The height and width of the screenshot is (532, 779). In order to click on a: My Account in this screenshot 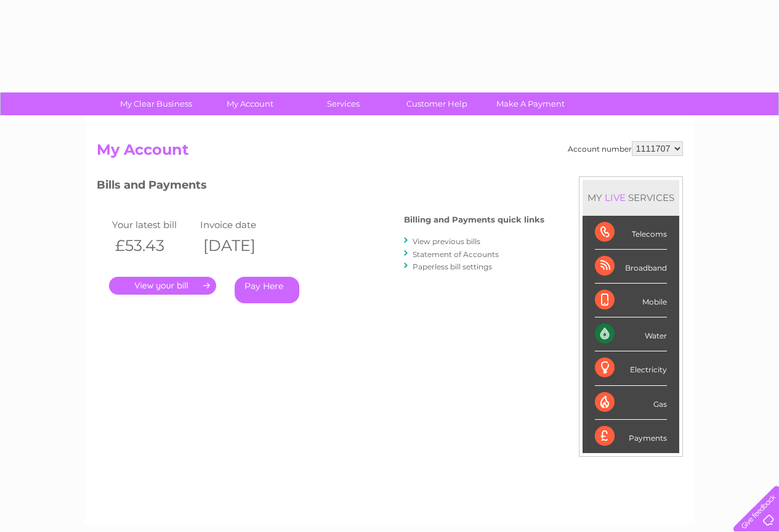, I will do `click(249, 104)`.